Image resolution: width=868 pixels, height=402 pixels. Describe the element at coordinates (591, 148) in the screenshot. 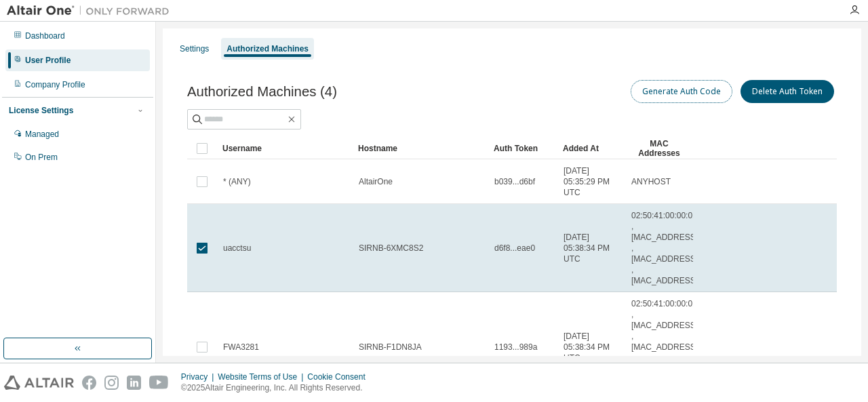

I see `div: Added At` at that location.